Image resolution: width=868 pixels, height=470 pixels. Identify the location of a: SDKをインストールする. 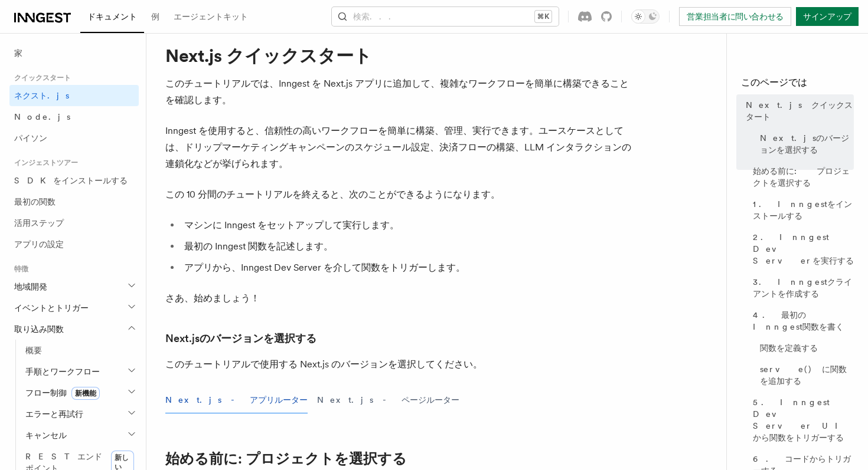
(74, 180).